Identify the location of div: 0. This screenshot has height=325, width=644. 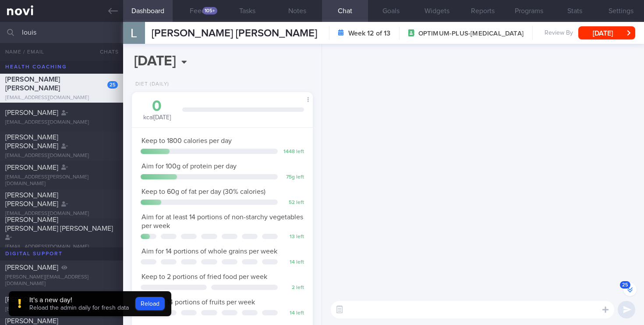
(157, 106).